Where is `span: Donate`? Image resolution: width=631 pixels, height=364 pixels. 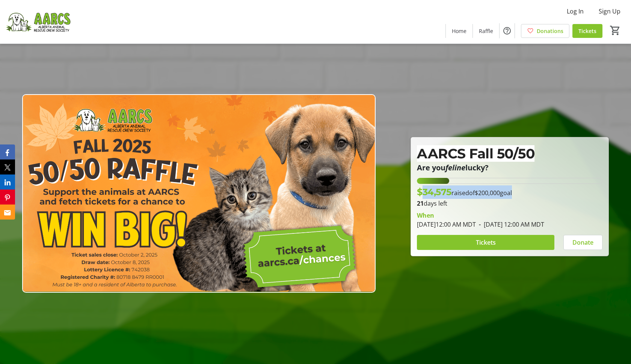
span: Donate is located at coordinates (583, 242).